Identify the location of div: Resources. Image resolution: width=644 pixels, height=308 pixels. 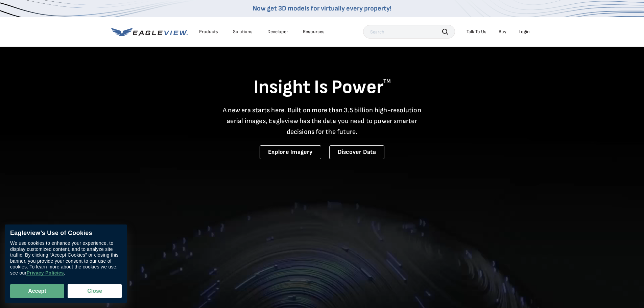
(314, 31).